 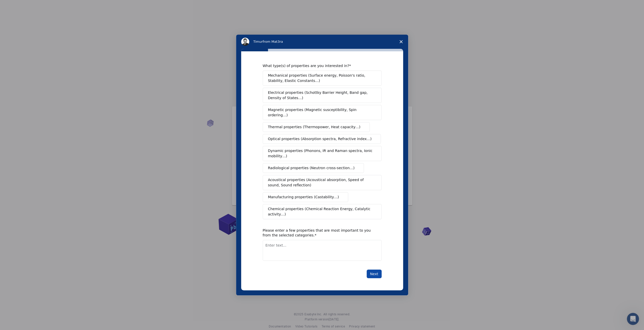 What do you see at coordinates (306, 197) in the screenshot?
I see `button: Manufacturing properties (Castability…)` at bounding box center [306, 197].